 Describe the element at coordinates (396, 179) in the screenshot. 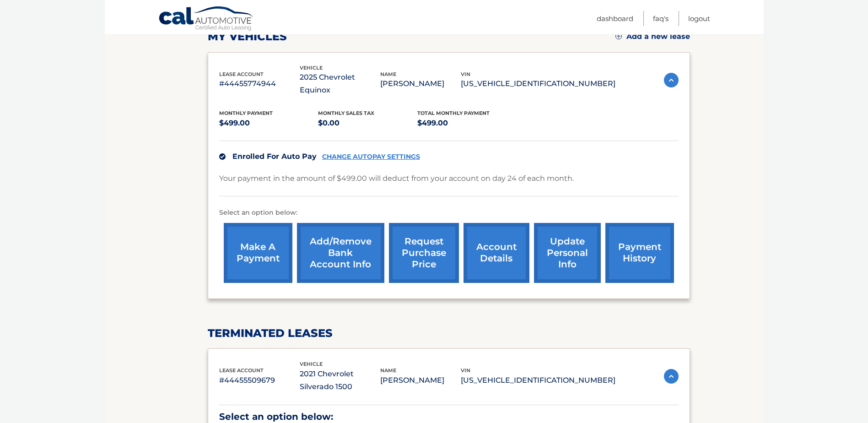

I see `p: Your payment in the amount of $499.00 will deduct from your account on day 24 of each month.` at that location.